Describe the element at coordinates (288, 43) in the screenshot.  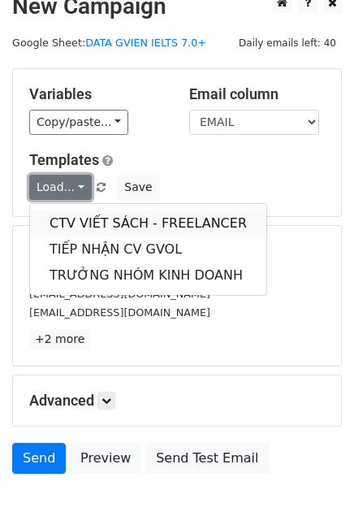
I see `span: Daily emails left: 40` at that location.